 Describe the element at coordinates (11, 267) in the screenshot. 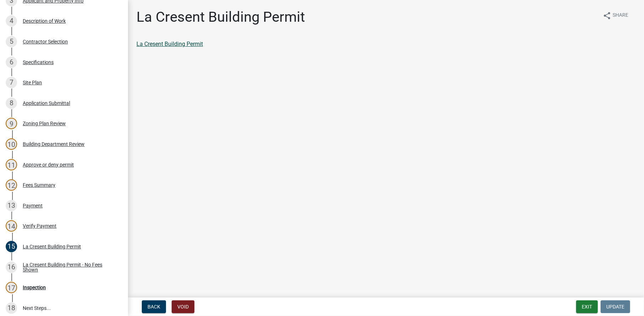

I see `div: 16` at that location.